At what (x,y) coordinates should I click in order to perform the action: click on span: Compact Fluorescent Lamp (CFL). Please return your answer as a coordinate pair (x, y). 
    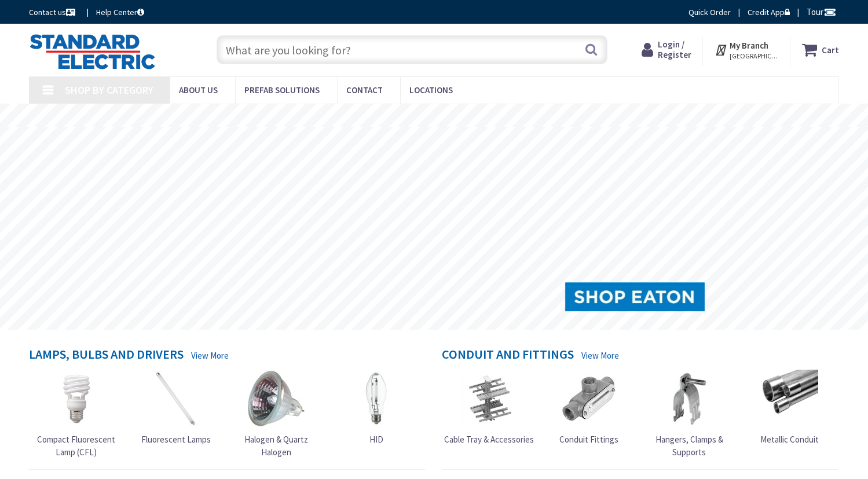
    Looking at the image, I should click on (76, 446).